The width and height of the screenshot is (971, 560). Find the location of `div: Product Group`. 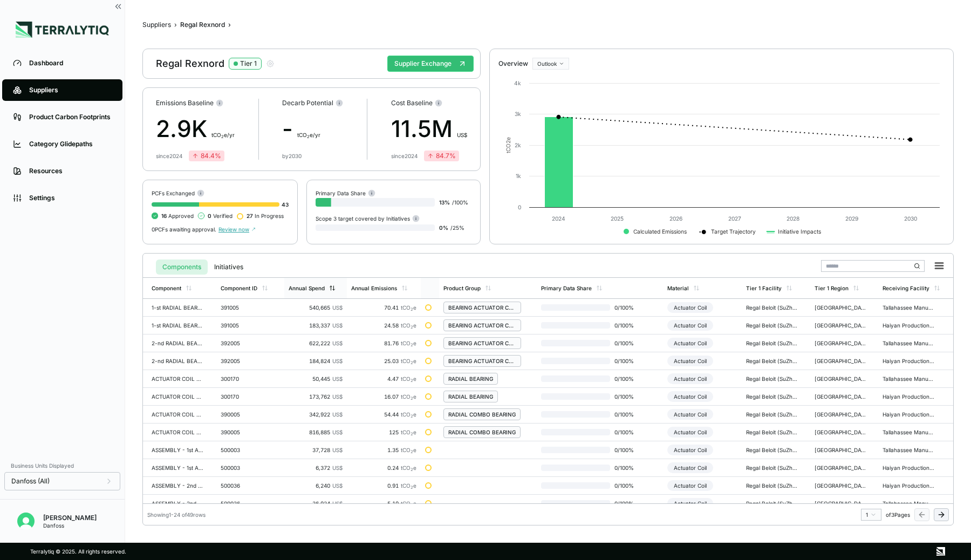

div: Product Group is located at coordinates (462, 288).